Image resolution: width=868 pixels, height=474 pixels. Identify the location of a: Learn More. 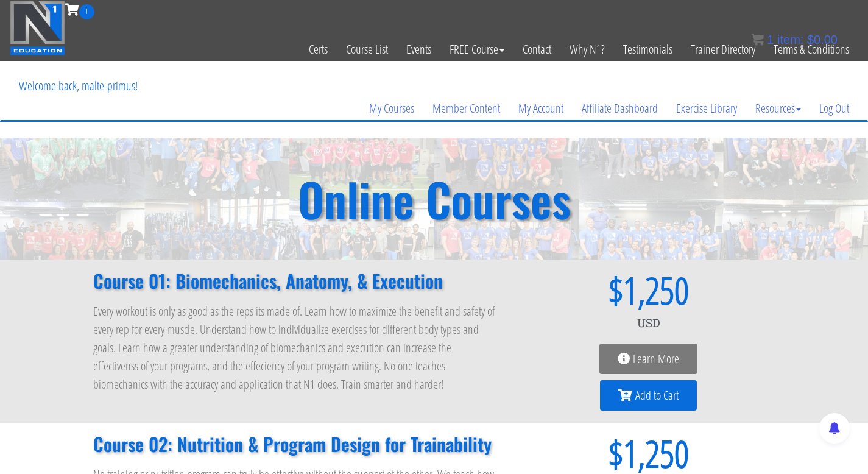
(648, 359).